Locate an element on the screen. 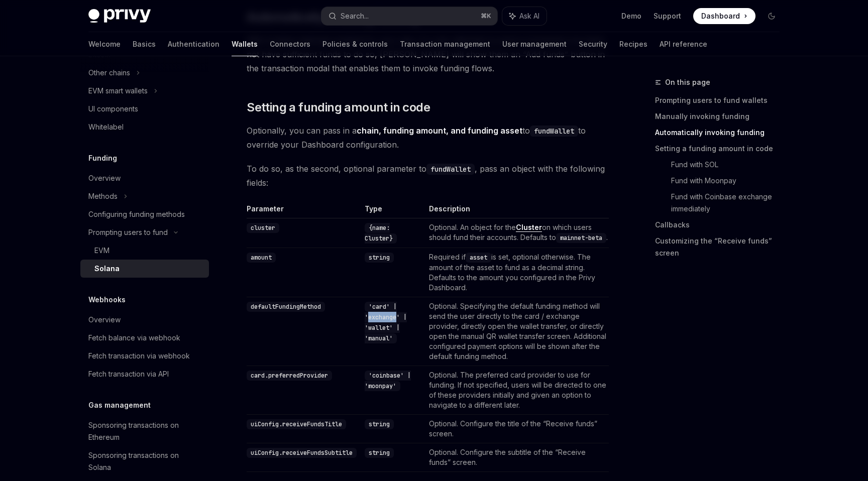 Image resolution: width=868 pixels, height=481 pixels. span: To do so, as the second, optional parameter to , pass an object with the following fields: is located at coordinates (428, 176).